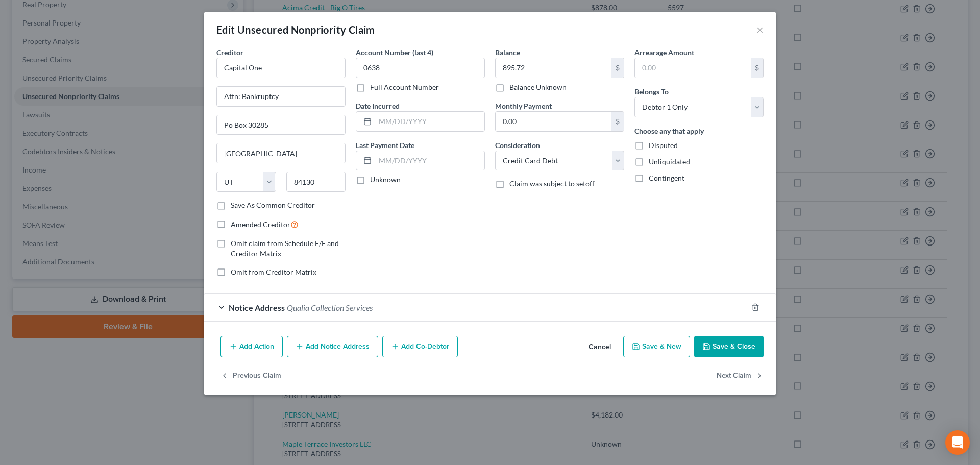 The width and height of the screenshot is (980, 465). Describe the element at coordinates (538, 87) in the screenshot. I see `label: Balance Unknown` at that location.